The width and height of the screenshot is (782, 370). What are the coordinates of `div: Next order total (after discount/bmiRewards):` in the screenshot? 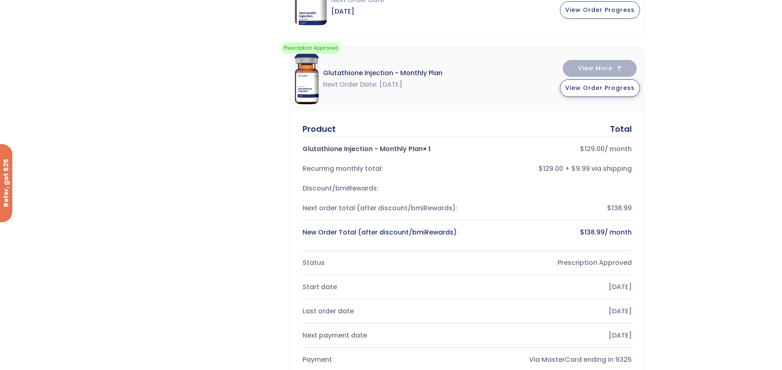 It's located at (381, 208).